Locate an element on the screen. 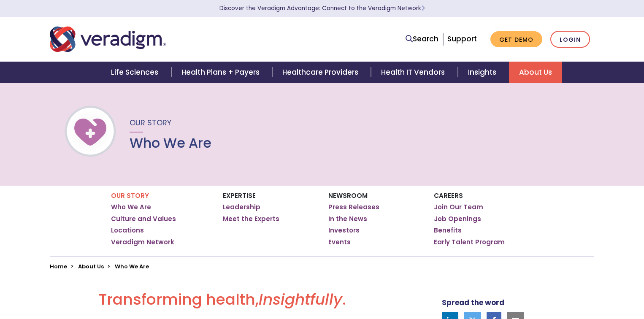  a: Health IT Vendors is located at coordinates (414, 72).